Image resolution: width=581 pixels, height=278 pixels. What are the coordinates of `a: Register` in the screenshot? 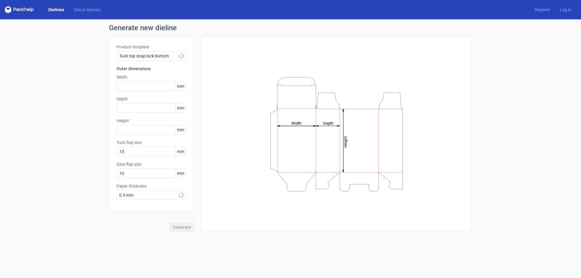 It's located at (543, 10).